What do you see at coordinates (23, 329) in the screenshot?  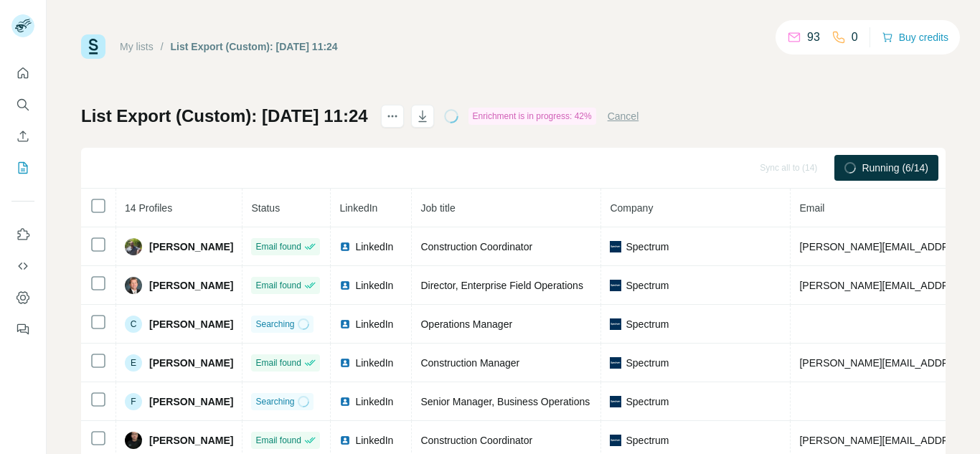 I see `button: Feedback` at bounding box center [23, 329].